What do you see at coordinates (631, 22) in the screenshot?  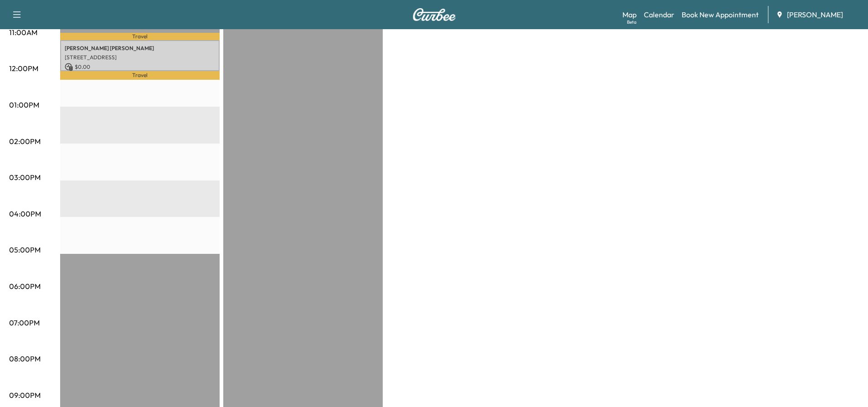 I see `div: Beta` at bounding box center [631, 22].